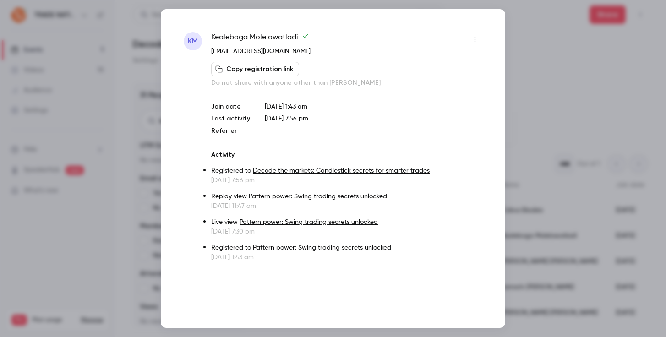  What do you see at coordinates (230, 107) in the screenshot?
I see `p: Join date` at bounding box center [230, 107].